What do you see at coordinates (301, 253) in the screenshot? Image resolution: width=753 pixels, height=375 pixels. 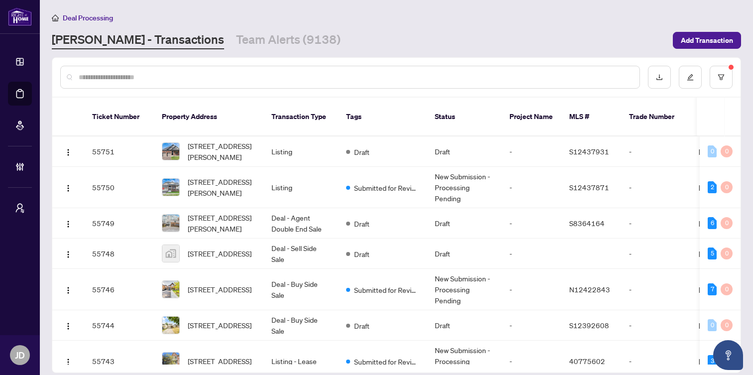 I see `td: Deal - Sell Side Sale` at bounding box center [301, 253].